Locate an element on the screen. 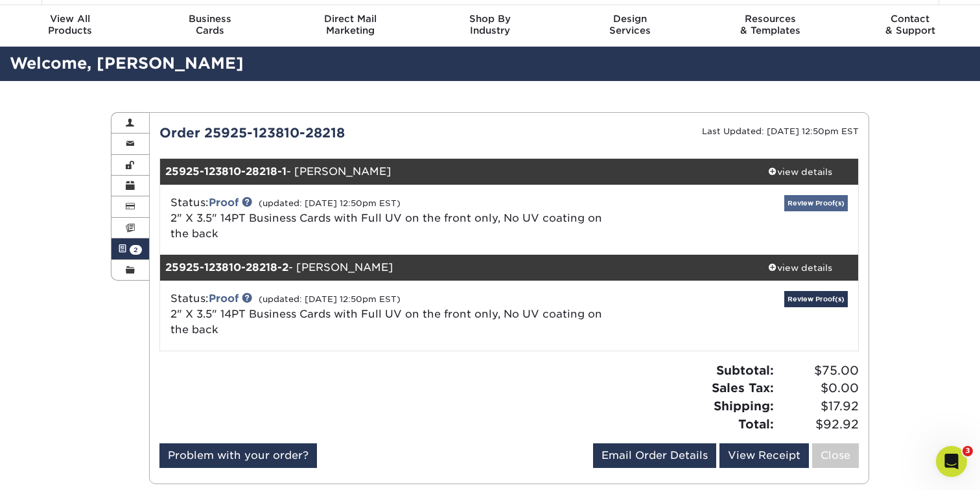 Image resolution: width=980 pixels, height=490 pixels. a: Shop ByIndustry is located at coordinates (490, 26).